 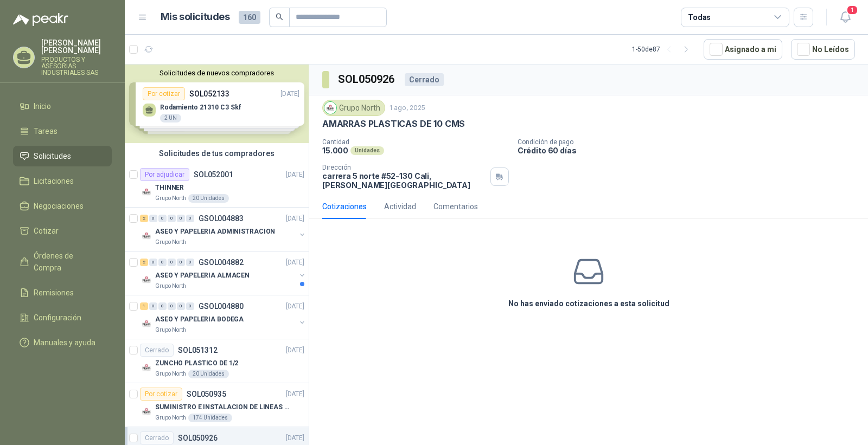 I want to click on a: Órdenes de Compra, so click(x=62, y=262).